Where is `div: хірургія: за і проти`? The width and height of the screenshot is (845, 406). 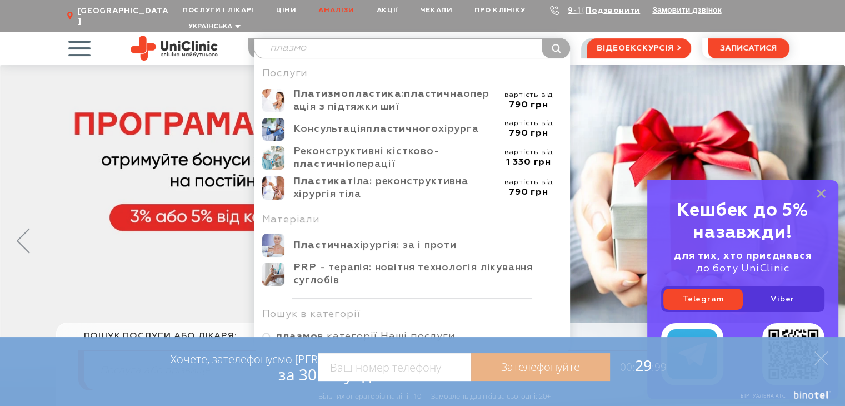 div: хірургія: за і проти is located at coordinates (428, 245).